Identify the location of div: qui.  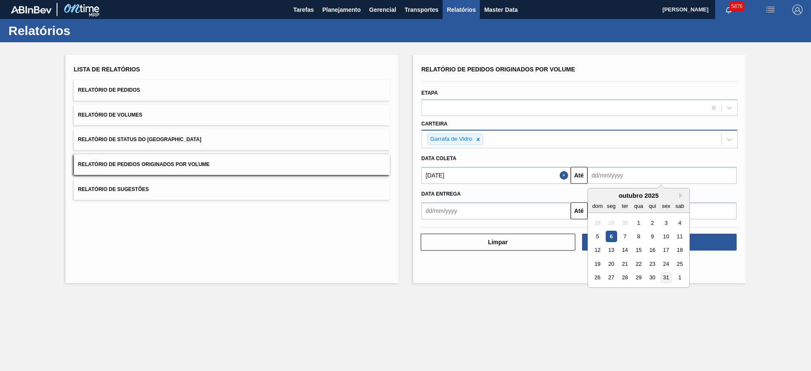
(652, 206).